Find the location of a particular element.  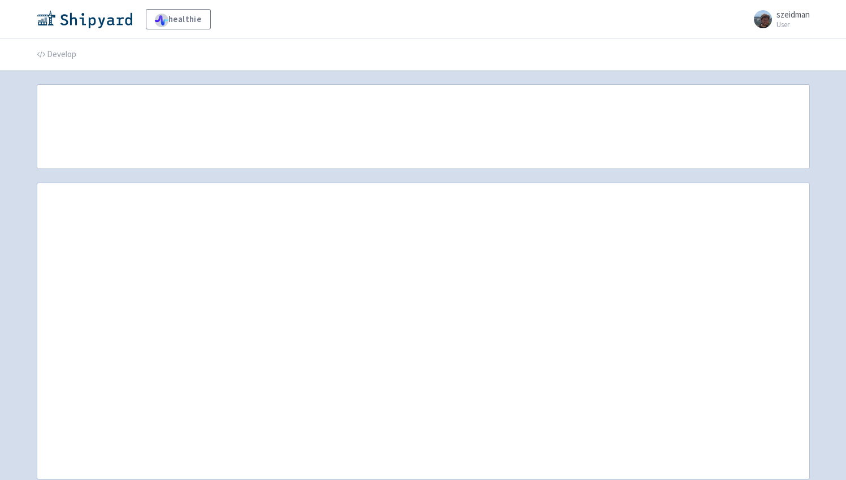

a: Develop is located at coordinates (56, 55).